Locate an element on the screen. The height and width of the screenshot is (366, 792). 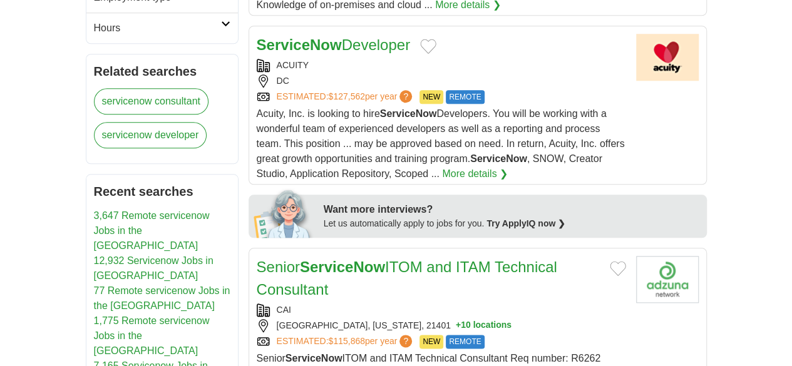
img: apply-iq-scientist.png is located at coordinates (284, 213).